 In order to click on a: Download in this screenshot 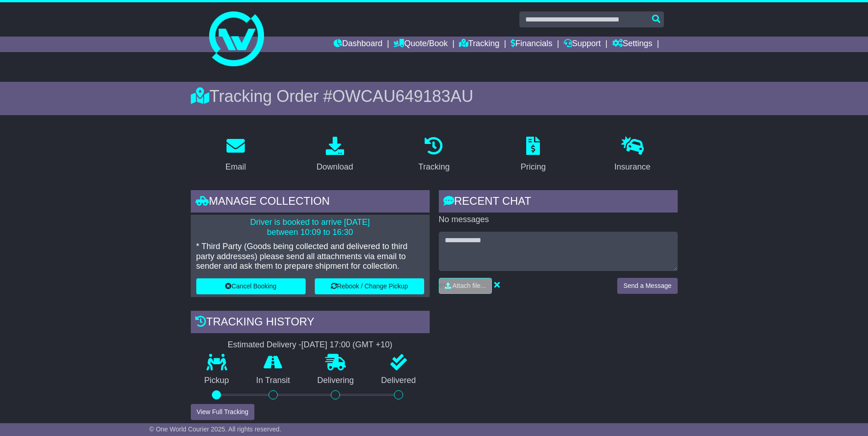, I will do `click(335, 155)`.